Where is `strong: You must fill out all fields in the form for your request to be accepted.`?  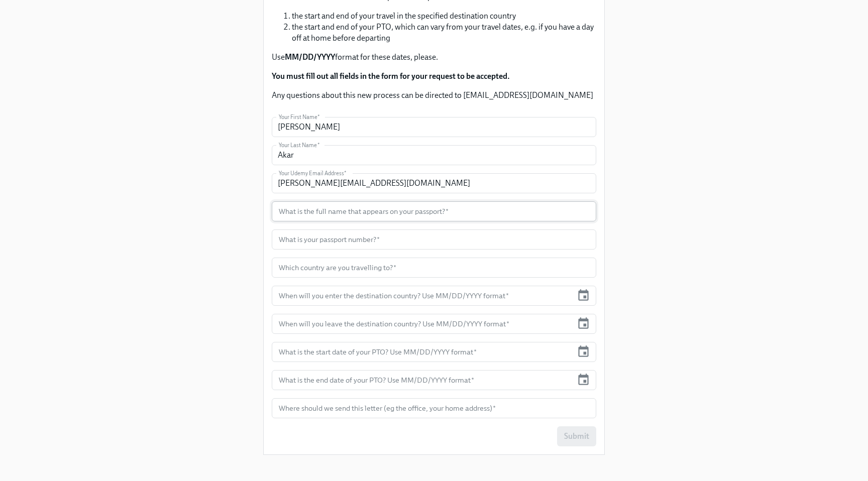
strong: You must fill out all fields in the form for your request to be accepted. is located at coordinates (391, 75).